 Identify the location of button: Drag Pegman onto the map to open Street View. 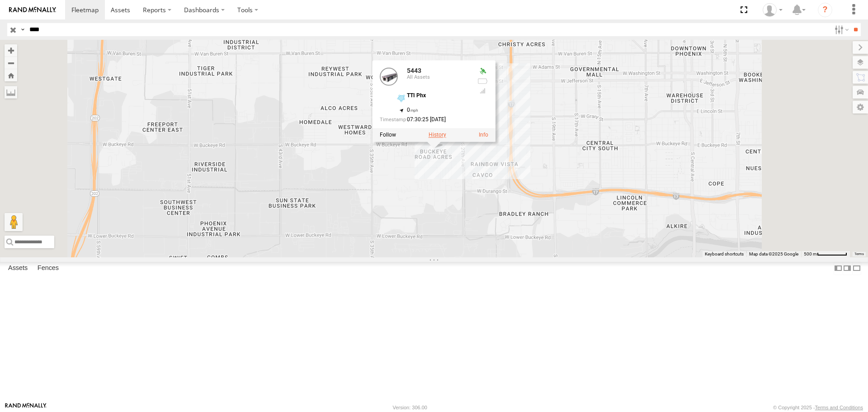
(14, 222).